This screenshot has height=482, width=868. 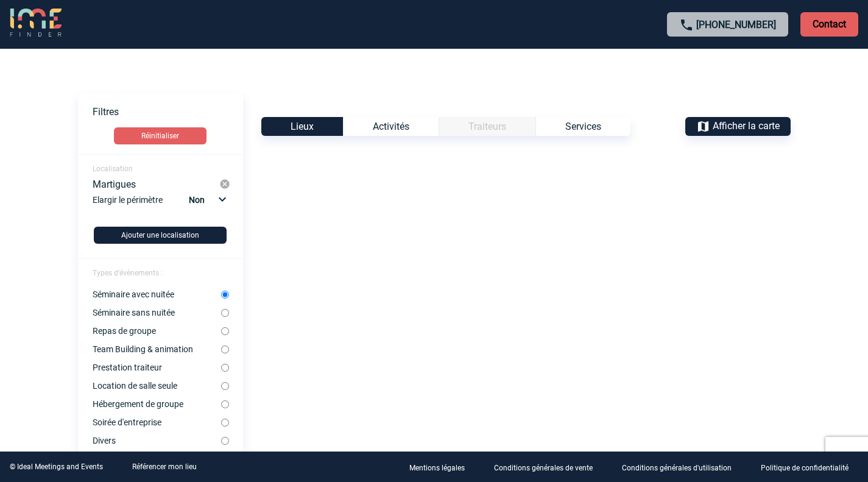 I want to click on label: Soirée d'entreprise, so click(x=156, y=422).